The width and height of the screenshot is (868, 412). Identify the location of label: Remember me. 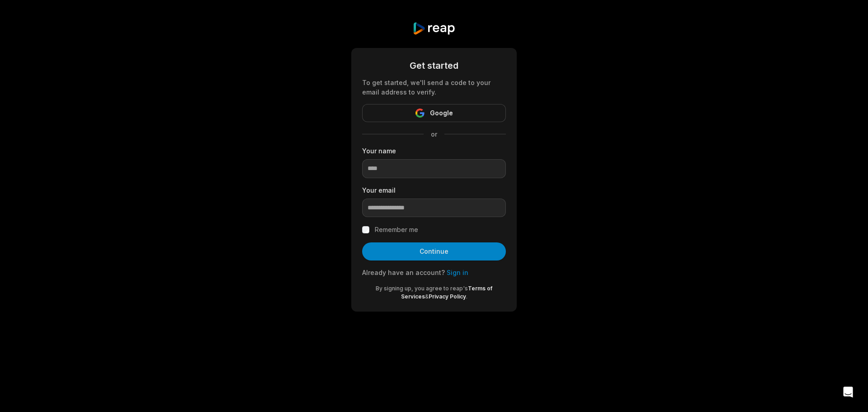
(396, 229).